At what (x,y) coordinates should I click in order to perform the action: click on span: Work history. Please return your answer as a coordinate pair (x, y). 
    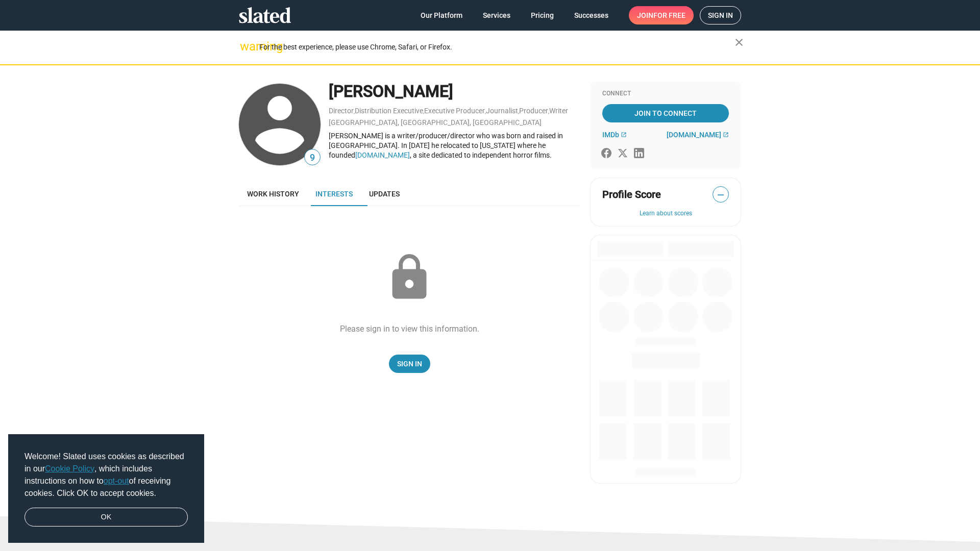
    Looking at the image, I should click on (273, 194).